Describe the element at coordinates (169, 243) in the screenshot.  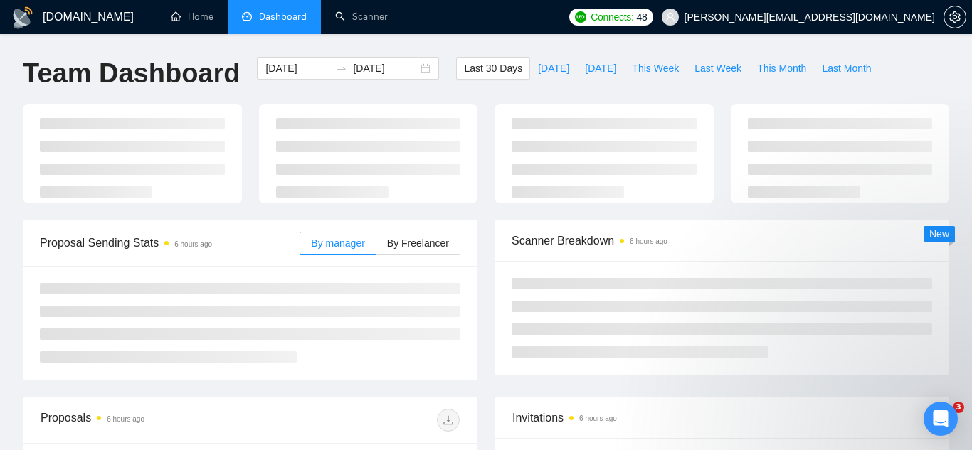
I see `span: Proposal Sending Stats` at that location.